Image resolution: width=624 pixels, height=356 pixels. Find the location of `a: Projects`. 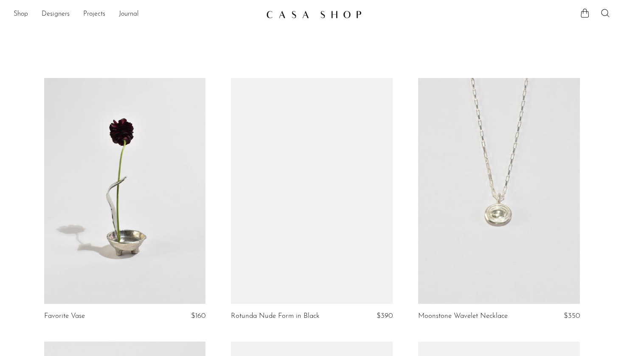

a: Projects is located at coordinates (94, 14).